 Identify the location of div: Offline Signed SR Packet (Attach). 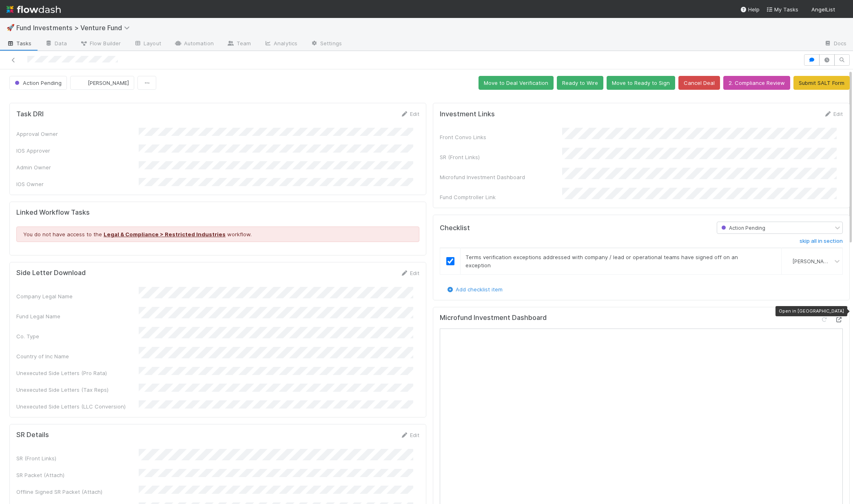
(77, 492).